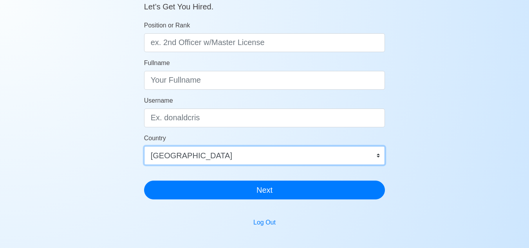 The width and height of the screenshot is (529, 248). Describe the element at coordinates (265, 80) in the screenshot. I see `input: Your Fullname` at that location.